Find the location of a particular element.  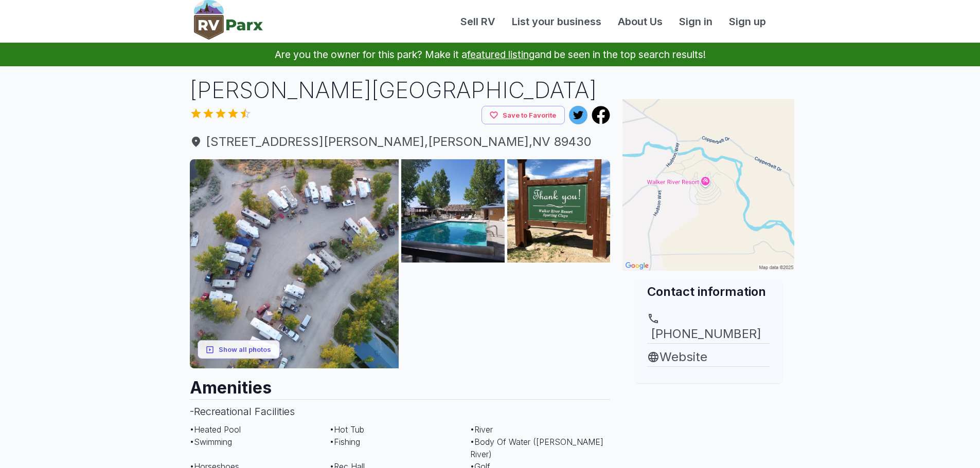

a: Sign in is located at coordinates (696, 22).